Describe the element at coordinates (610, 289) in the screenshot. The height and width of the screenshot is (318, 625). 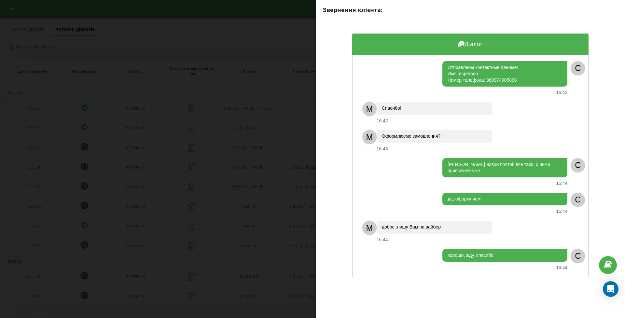
I see `div: Open Intercom Messenger` at that location.